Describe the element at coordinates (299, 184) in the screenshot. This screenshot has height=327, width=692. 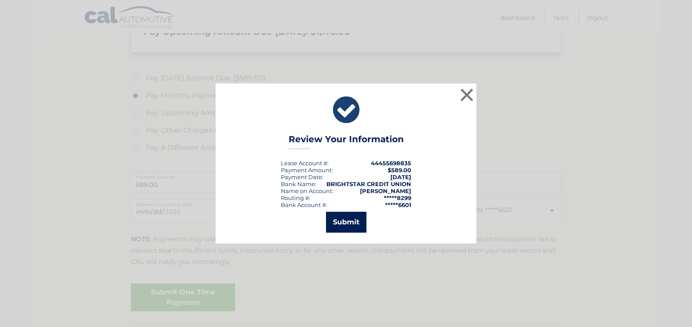
I see `div: Bank Name:` at that location.